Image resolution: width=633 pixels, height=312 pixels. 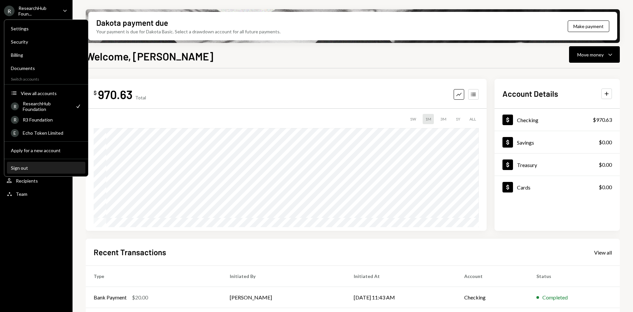 I want to click on div: Team, so click(x=21, y=194).